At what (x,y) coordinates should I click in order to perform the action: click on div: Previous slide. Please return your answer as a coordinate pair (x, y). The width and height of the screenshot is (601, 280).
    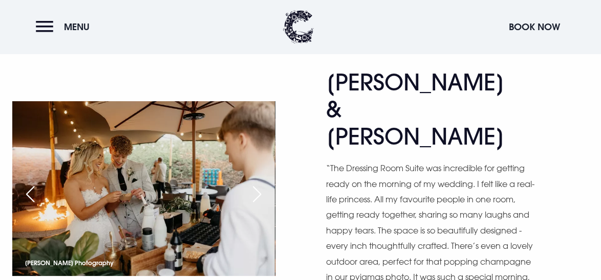
    Looking at the image, I should click on (30, 194).